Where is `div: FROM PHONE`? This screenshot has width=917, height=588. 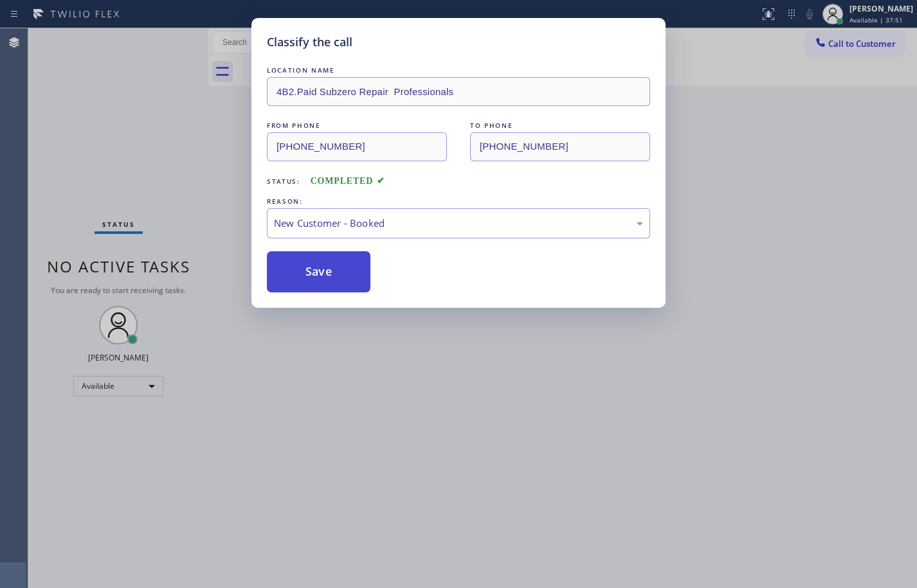
div: FROM PHONE is located at coordinates (357, 125).